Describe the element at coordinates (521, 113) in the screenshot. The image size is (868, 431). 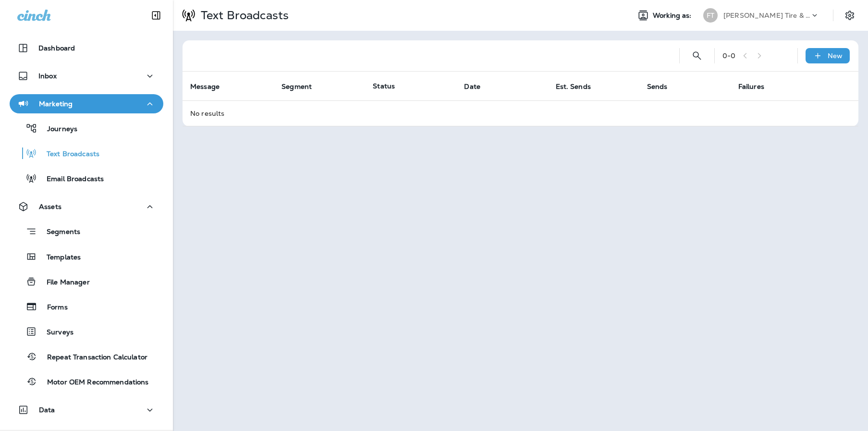
I see `td: No results` at that location.